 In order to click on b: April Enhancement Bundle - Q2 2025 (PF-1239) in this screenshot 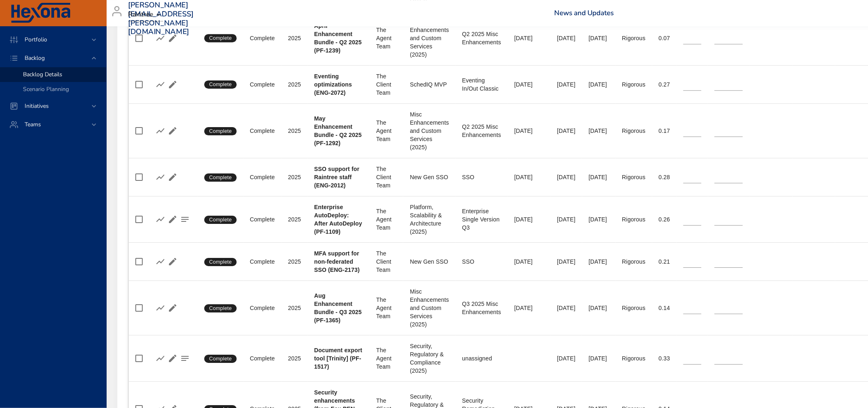, I will do `click(338, 38)`.